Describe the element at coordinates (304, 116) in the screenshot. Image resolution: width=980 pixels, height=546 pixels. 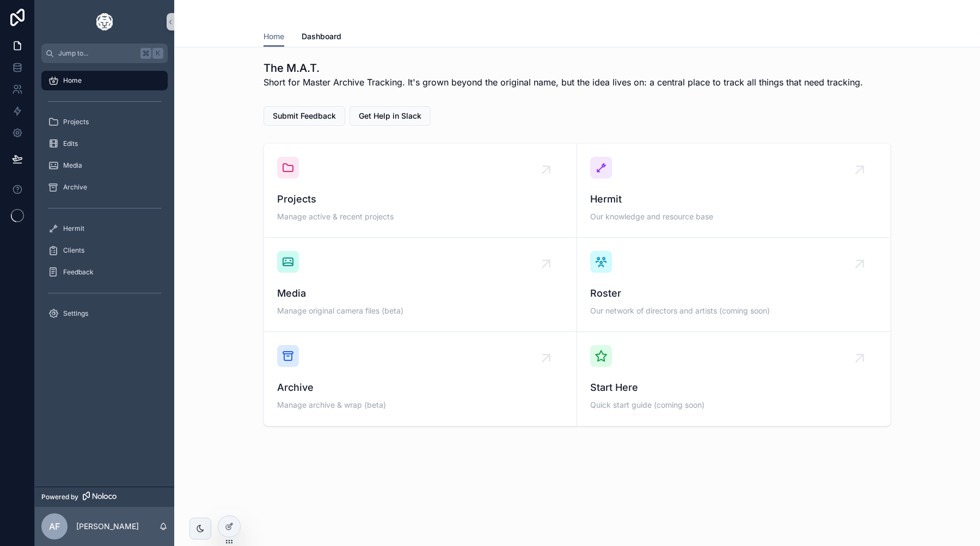
I see `span: Submit Feedback` at that location.